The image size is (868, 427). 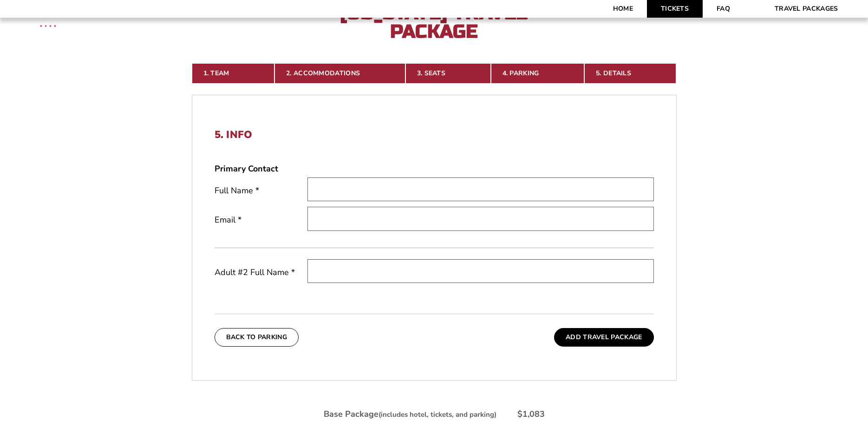 What do you see at coordinates (261, 272) in the screenshot?
I see `label: Adult #2 Full Name *` at bounding box center [261, 272].